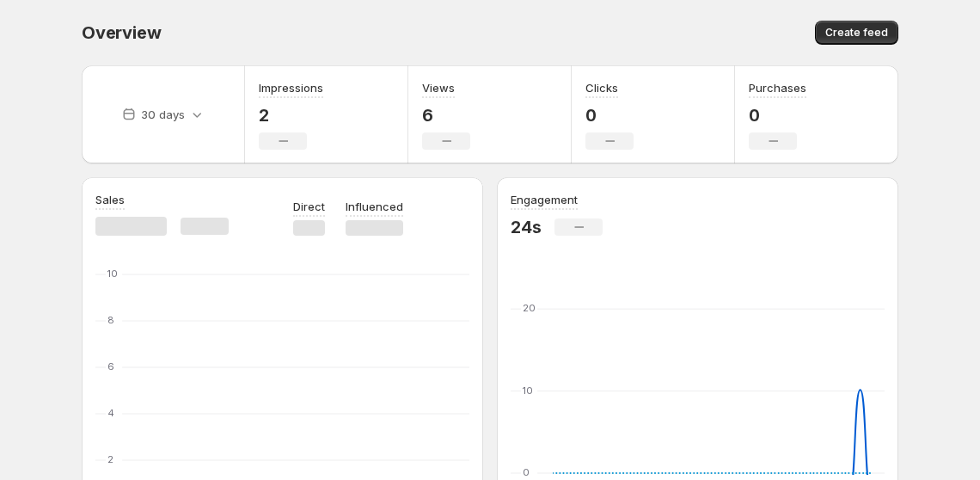 Image resolution: width=980 pixels, height=480 pixels. I want to click on p: 6, so click(446, 116).